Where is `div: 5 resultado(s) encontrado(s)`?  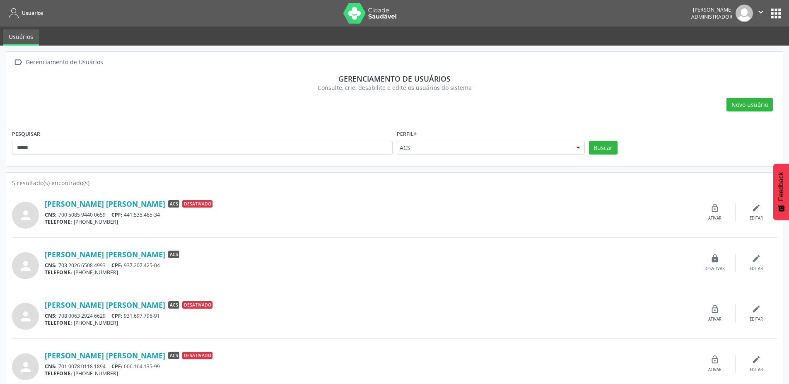
div: 5 resultado(s) encontrado(s) is located at coordinates (394, 183).